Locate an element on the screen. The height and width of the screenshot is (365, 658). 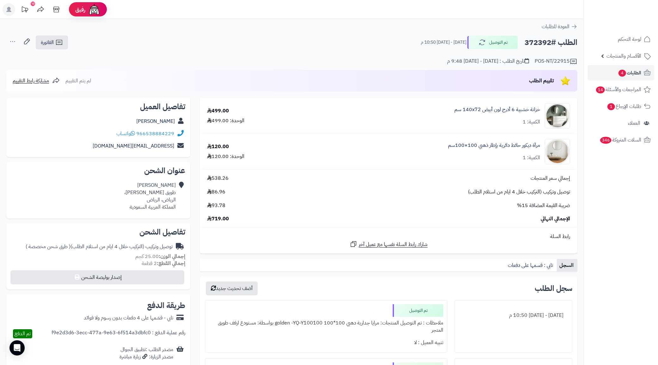
span: واتساب is located at coordinates (126, 133).